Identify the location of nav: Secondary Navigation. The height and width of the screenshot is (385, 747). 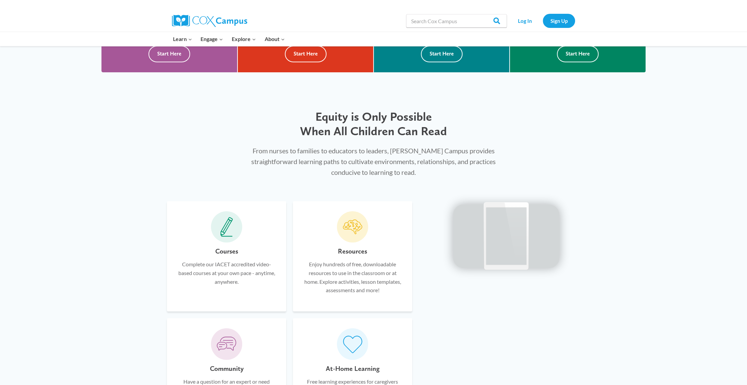
(542, 20).